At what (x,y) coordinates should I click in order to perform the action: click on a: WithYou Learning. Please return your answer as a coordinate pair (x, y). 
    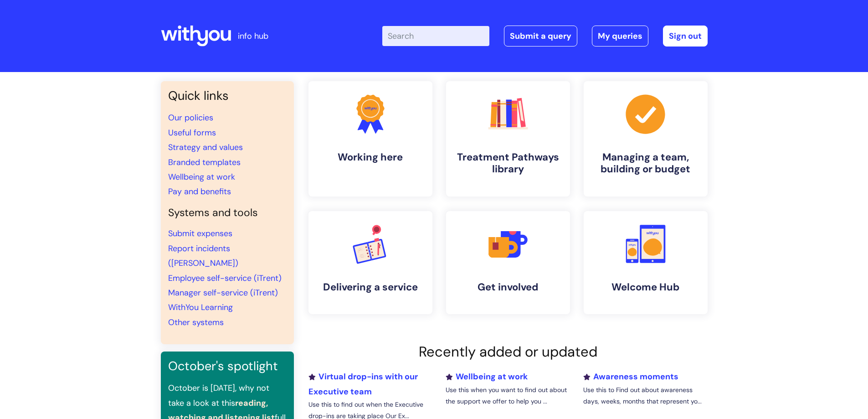
    Looking at the image, I should click on (201, 308).